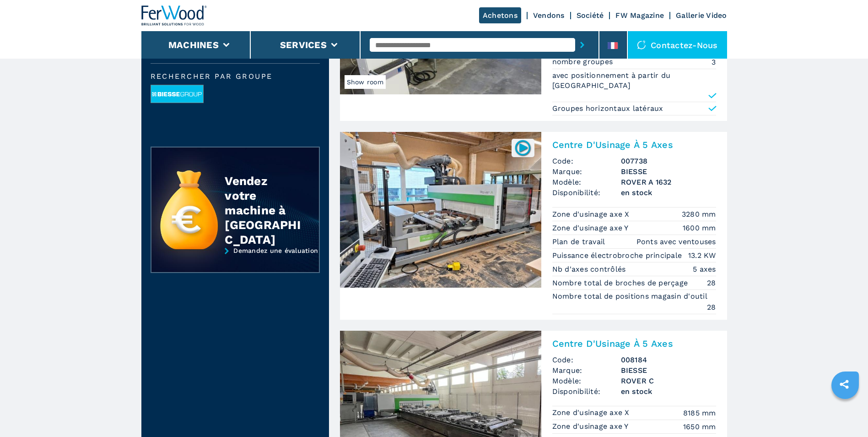  What do you see at coordinates (699, 227) in the screenshot?
I see `em: 1600 mm` at bounding box center [699, 227].